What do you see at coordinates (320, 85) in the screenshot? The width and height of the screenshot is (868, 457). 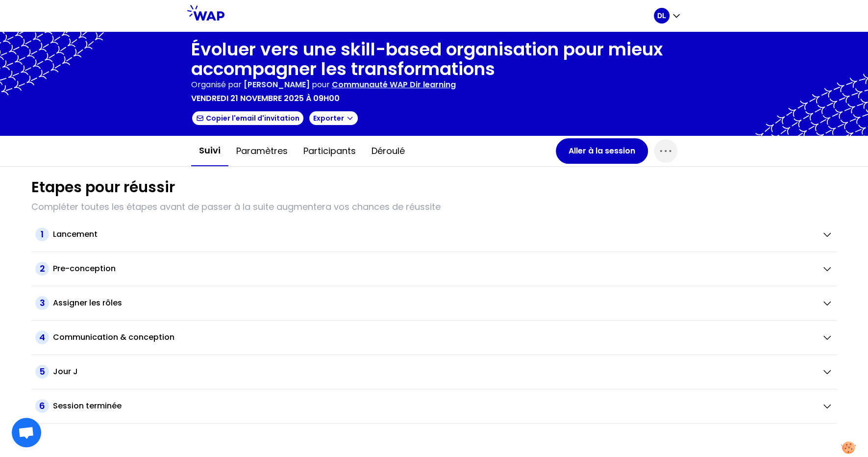 I see `p: pour` at bounding box center [320, 85].